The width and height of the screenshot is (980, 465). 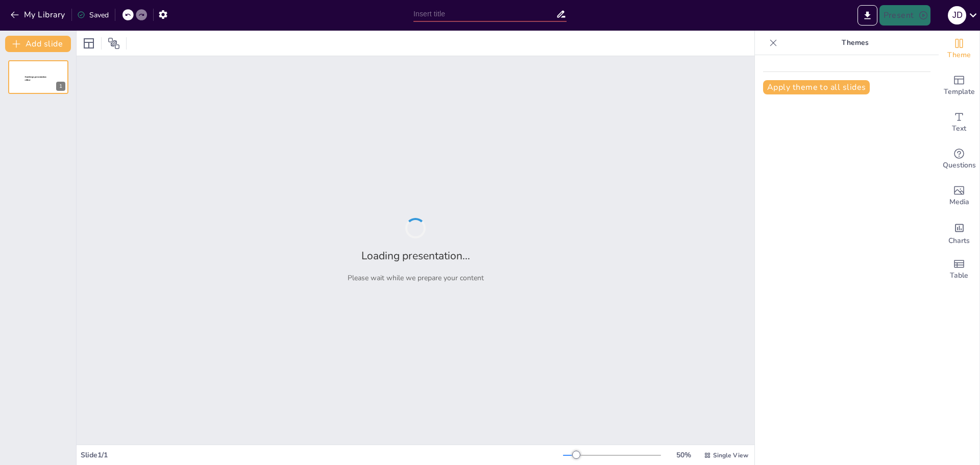 What do you see at coordinates (960, 92) in the screenshot?
I see `span: Template` at bounding box center [960, 92].